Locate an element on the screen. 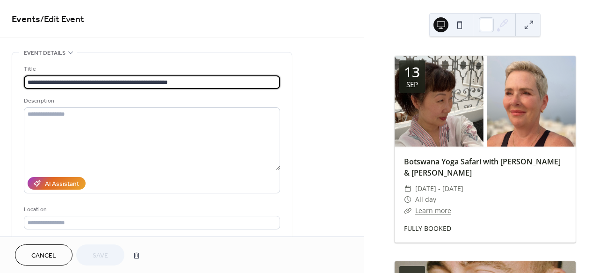 The height and width of the screenshot is (273, 606). div: Sep is located at coordinates (412, 84).